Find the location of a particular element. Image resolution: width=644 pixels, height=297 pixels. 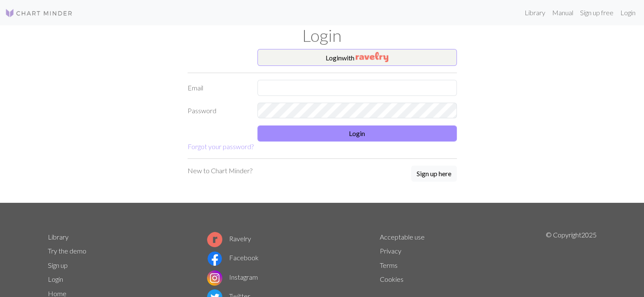

img: Instagram logo is located at coordinates (215, 278).